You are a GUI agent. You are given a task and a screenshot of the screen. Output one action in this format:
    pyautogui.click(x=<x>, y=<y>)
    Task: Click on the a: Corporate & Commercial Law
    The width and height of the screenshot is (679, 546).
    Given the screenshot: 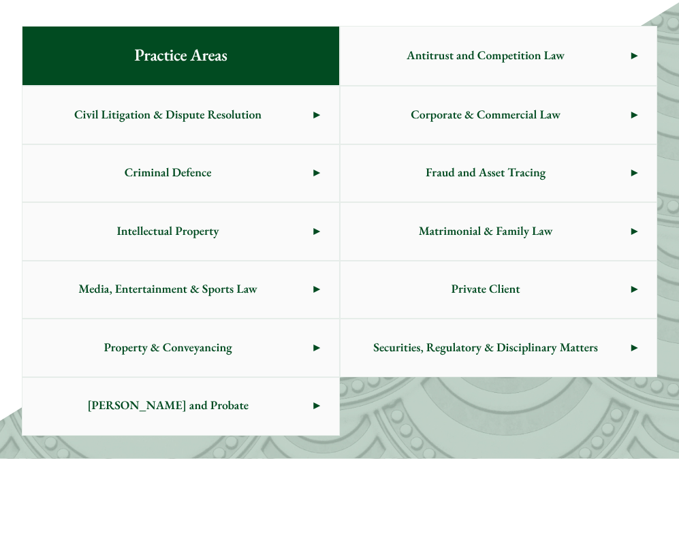 What is the action you would take?
    pyautogui.click(x=499, y=115)
    